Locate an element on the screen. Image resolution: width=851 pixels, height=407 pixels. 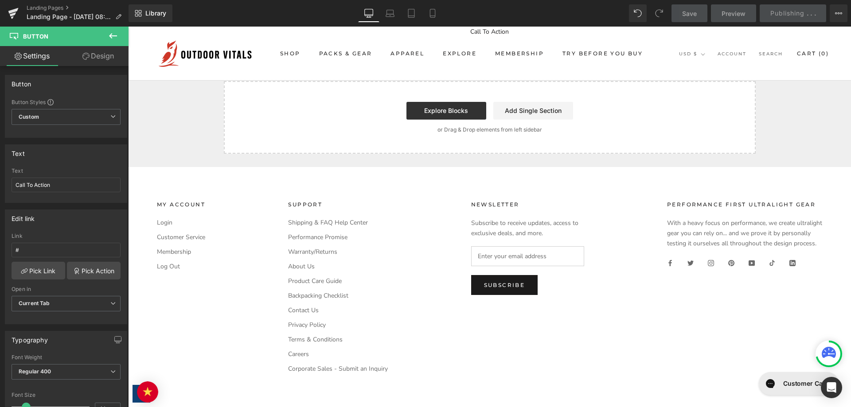
div: Open in is located at coordinates (66, 289).